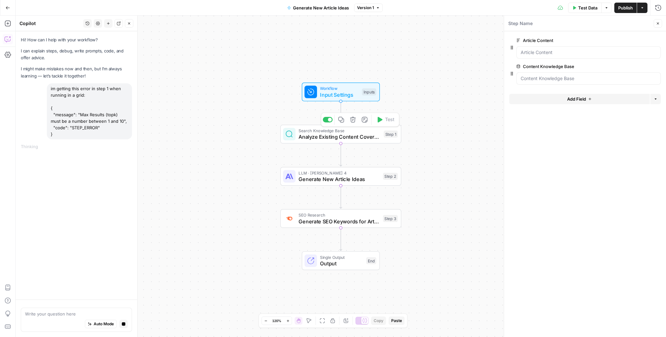 The width and height of the screenshot is (666, 337). I want to click on div: WorkflowInput SettingsInputs, so click(341, 92).